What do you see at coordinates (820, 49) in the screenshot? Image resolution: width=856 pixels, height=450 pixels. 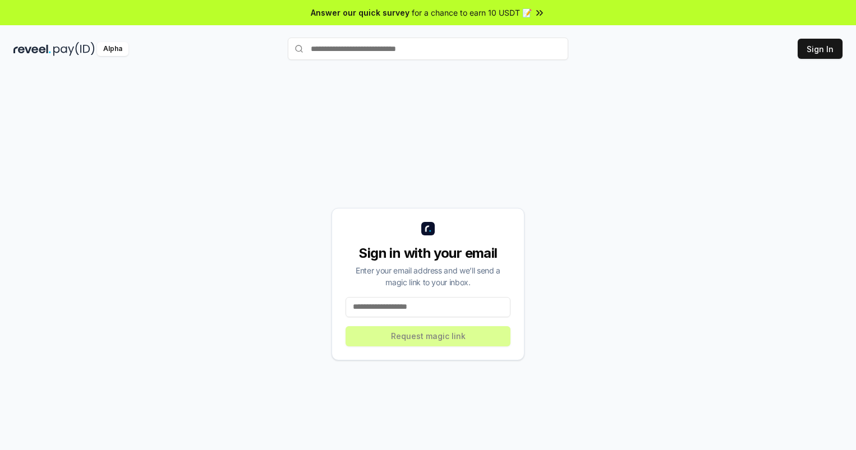 I see `button: Sign In` at bounding box center [820, 49].